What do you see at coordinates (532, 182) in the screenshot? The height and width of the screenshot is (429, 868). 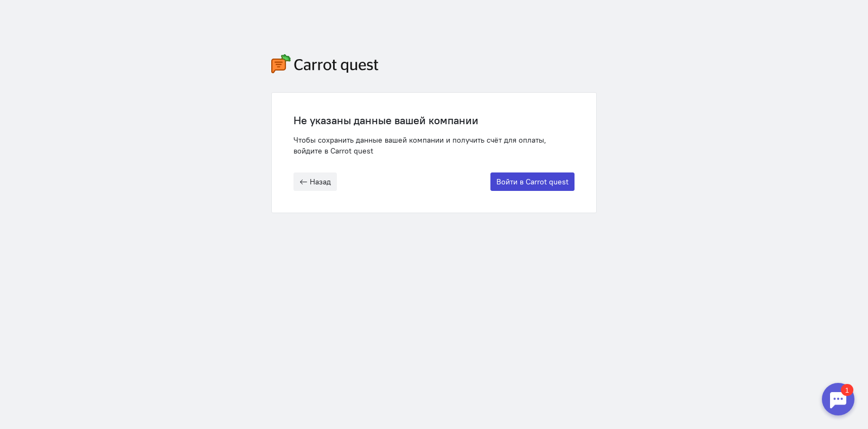 I see `button: Войти в Carrot quest` at bounding box center [532, 182].